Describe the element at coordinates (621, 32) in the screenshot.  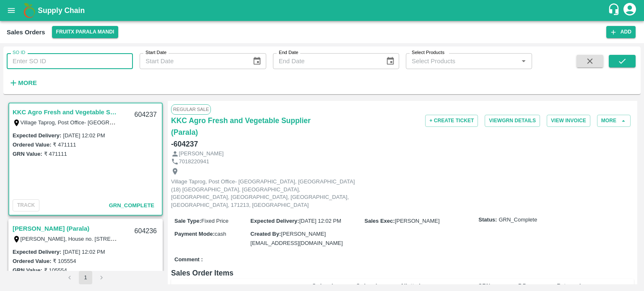
I see `button: Add` at that location.